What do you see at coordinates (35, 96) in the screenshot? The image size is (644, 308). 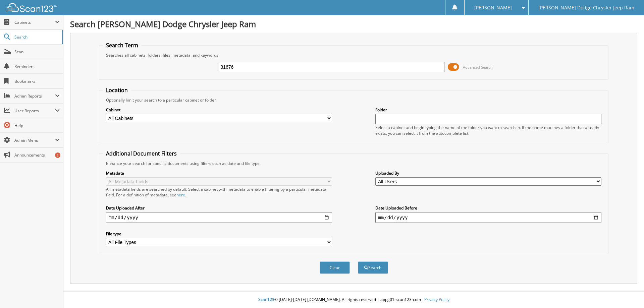 I see `span: Admin Reports` at bounding box center [35, 96].